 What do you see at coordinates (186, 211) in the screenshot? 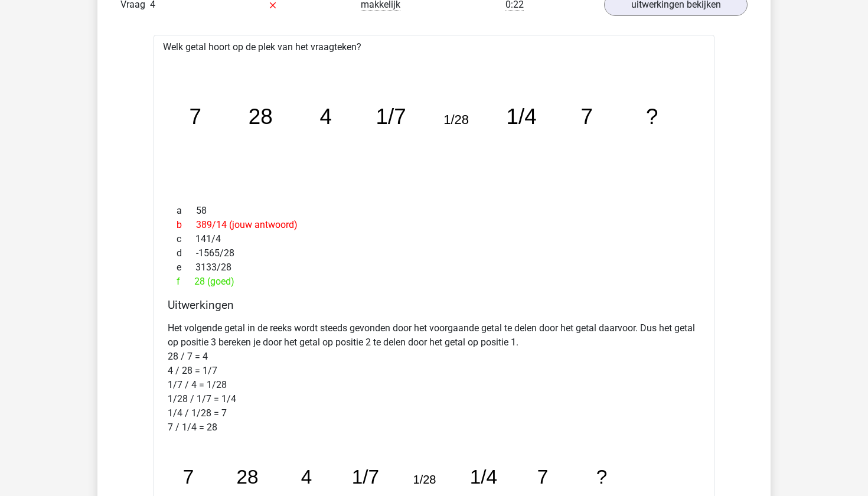
I see `span: a` at bounding box center [186, 211].